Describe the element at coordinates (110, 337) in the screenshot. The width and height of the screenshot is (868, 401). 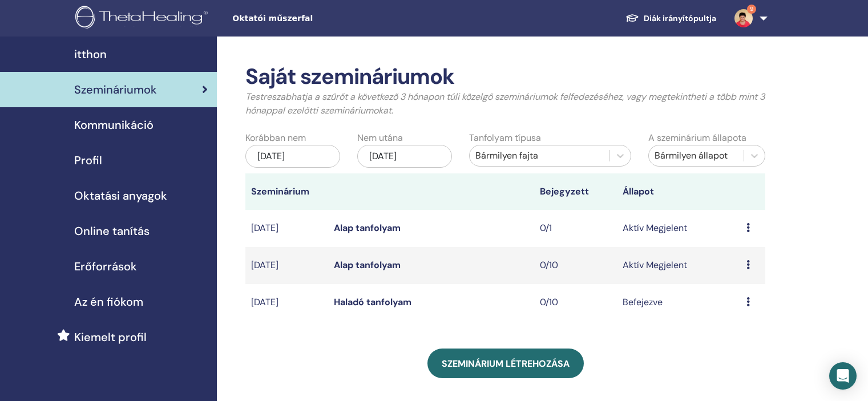
I see `span: Kiemelt profil` at that location.